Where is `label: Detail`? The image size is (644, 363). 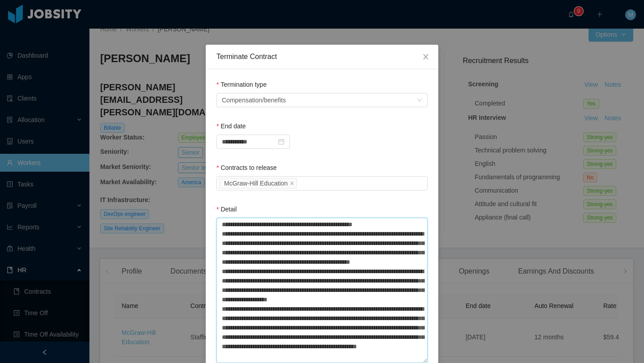 label: Detail is located at coordinates (226, 209).